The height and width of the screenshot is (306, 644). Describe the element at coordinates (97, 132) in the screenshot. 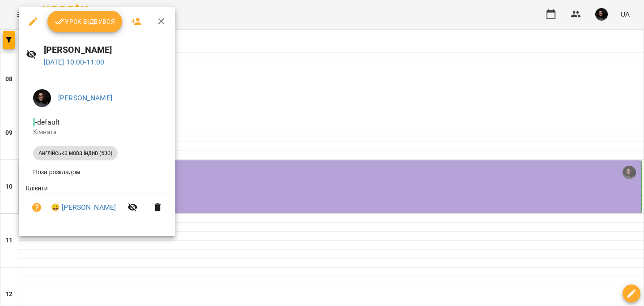

I see `p: Кімната` at that location.